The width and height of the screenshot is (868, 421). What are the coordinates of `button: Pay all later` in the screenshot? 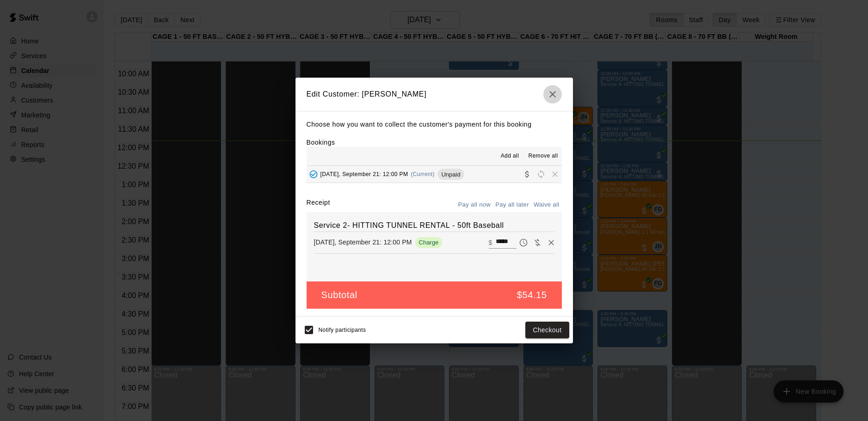 It's located at (512, 205).